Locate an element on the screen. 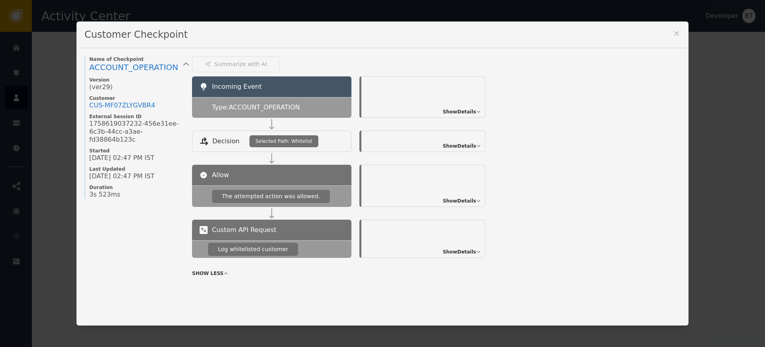 This screenshot has height=347, width=765. span: Selected Path: Whitelist is located at coordinates (284, 141).